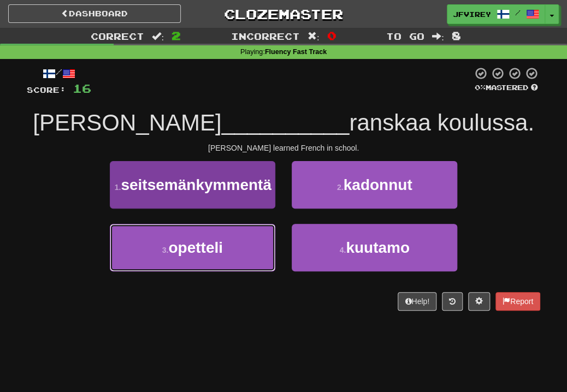 The image size is (567, 392). I want to click on small: 1 ., so click(118, 187).